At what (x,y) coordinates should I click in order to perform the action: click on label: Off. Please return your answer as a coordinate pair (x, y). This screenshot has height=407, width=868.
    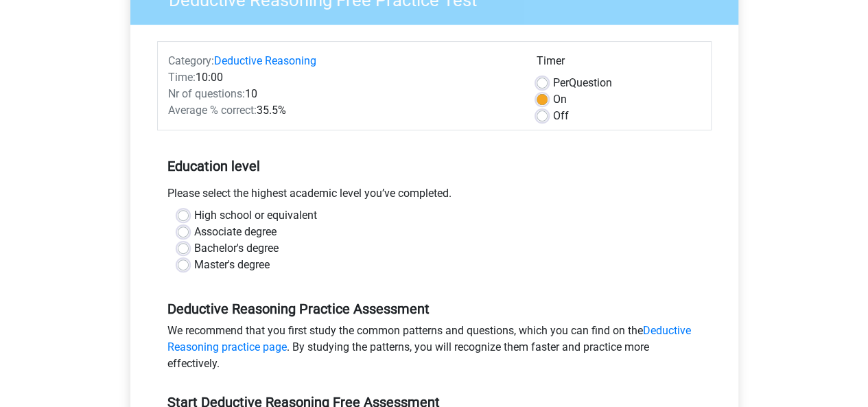
    Looking at the image, I should click on (561, 116).